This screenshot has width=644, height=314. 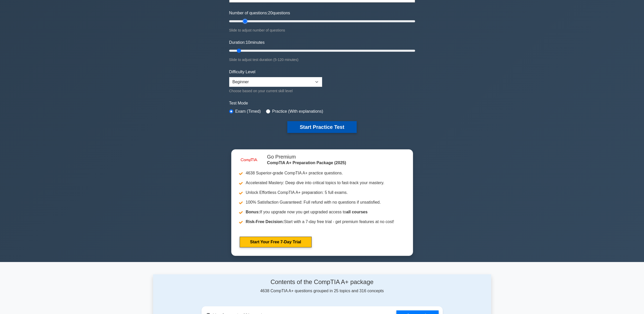 I want to click on label: Number of questions: questions, so click(x=260, y=13).